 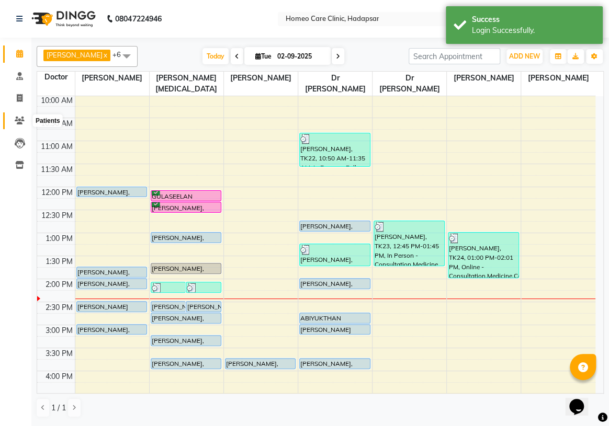 I want to click on div: GULASEELAN SRINIVAS, TK27, 12:05 PM-12:20 PM, Online - Follow Up, so click(x=186, y=196).